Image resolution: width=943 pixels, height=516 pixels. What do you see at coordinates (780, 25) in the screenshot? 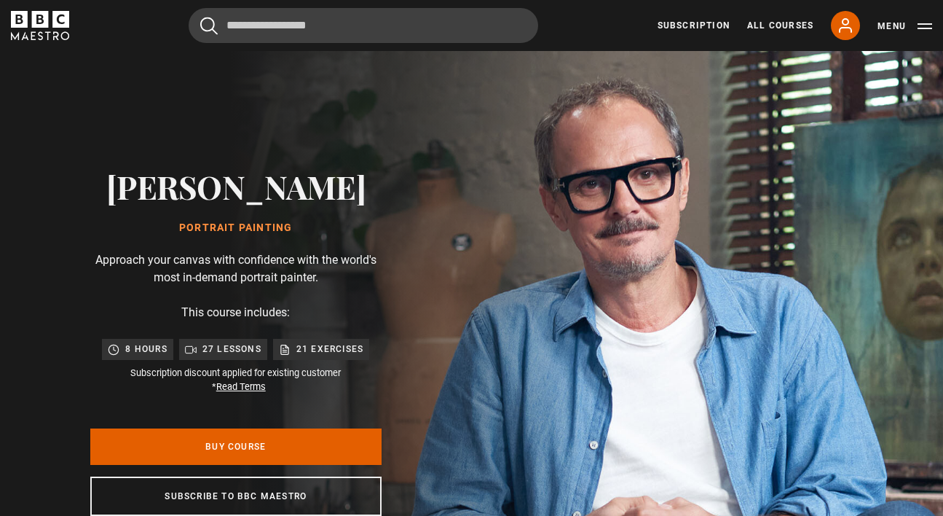
I see `a: All Courses` at bounding box center [780, 25].